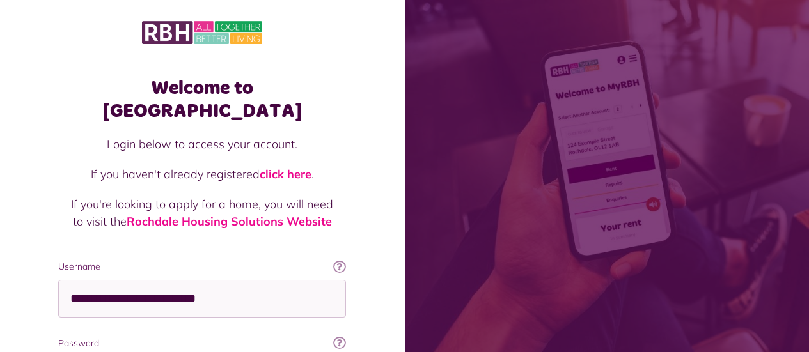 The width and height of the screenshot is (809, 352). Describe the element at coordinates (285, 174) in the screenshot. I see `a: click here` at that location.